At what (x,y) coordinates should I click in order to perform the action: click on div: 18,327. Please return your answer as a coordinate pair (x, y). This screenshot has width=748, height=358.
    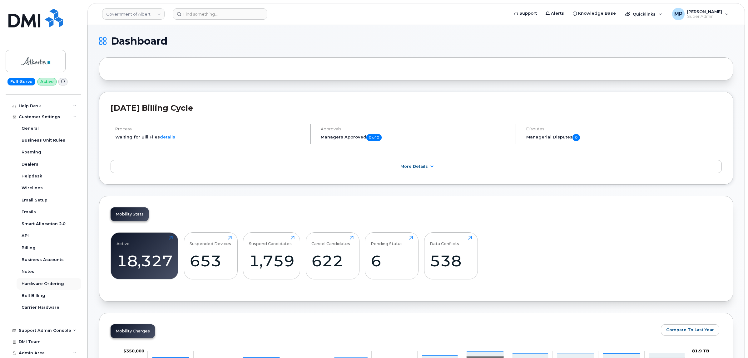
    Looking at the image, I should click on (145, 261).